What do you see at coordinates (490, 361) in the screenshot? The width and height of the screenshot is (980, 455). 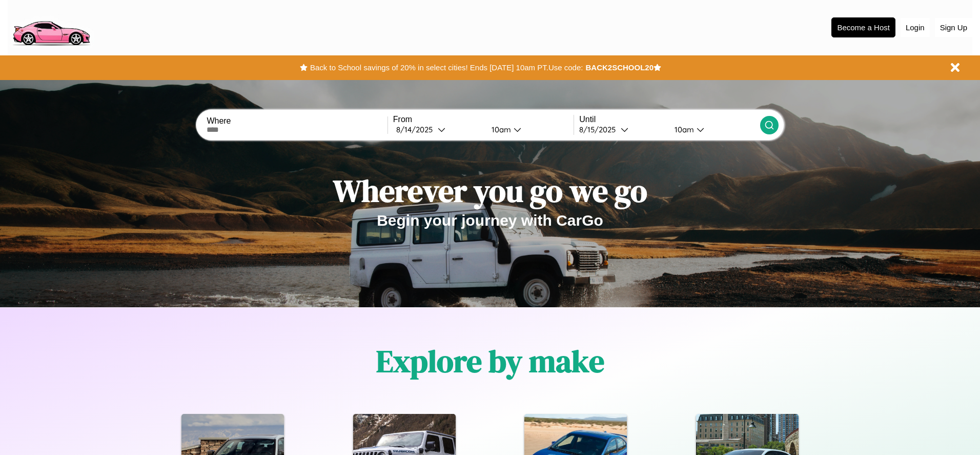 I see `h1: Explore by make` at bounding box center [490, 361].